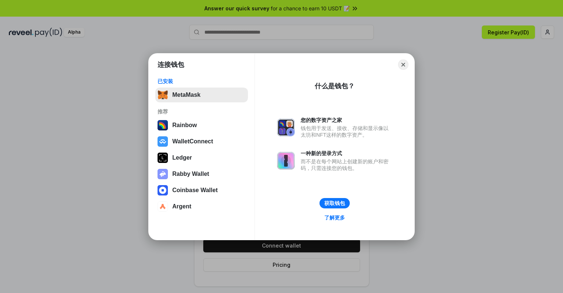 The image size is (563, 293). I want to click on button: Ledger, so click(201, 158).